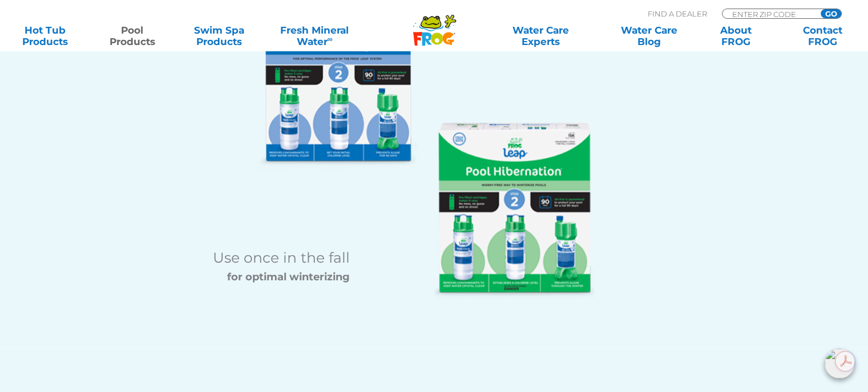  I want to click on a: Swim SpaProducts, so click(219, 36).